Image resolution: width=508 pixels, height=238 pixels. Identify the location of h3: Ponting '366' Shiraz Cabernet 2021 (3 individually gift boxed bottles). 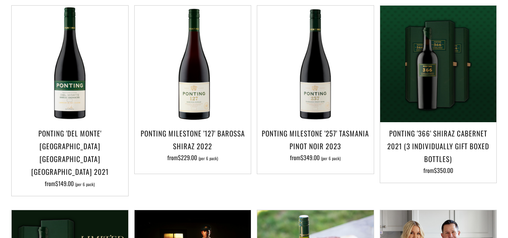
(438, 146).